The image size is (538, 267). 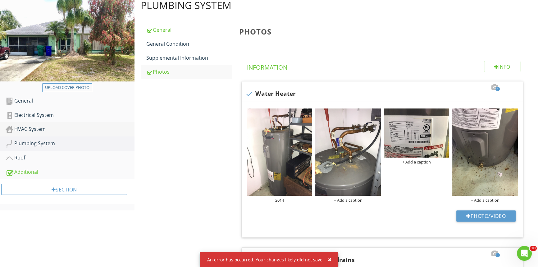 What do you see at coordinates (486, 216) in the screenshot?
I see `button: Photo/Video` at bounding box center [486, 216].